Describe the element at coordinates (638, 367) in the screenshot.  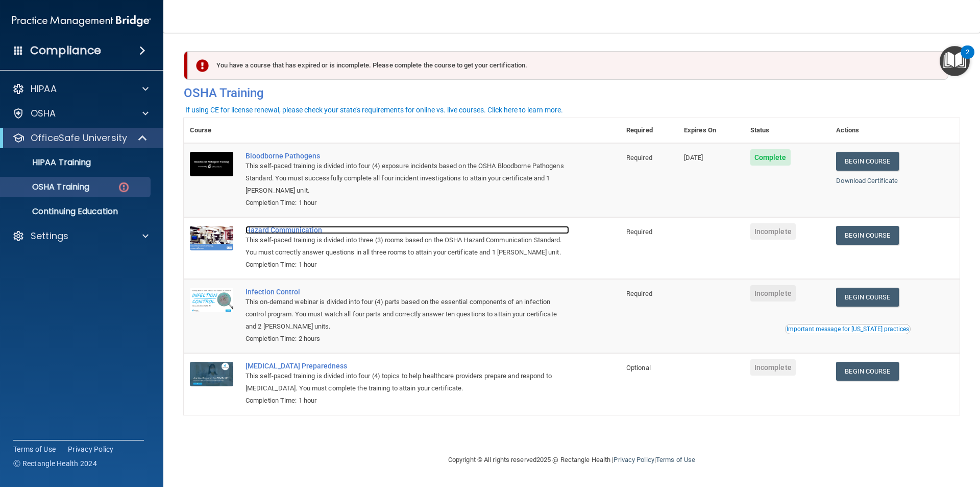
I see `span: Optional` at that location.